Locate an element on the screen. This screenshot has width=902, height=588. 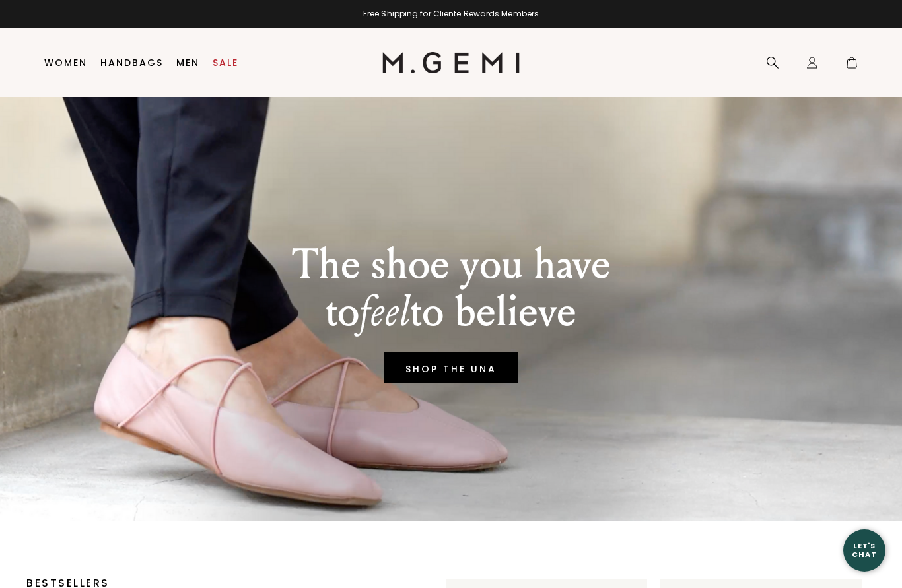
a: SHOP THE UNA is located at coordinates (451, 367).